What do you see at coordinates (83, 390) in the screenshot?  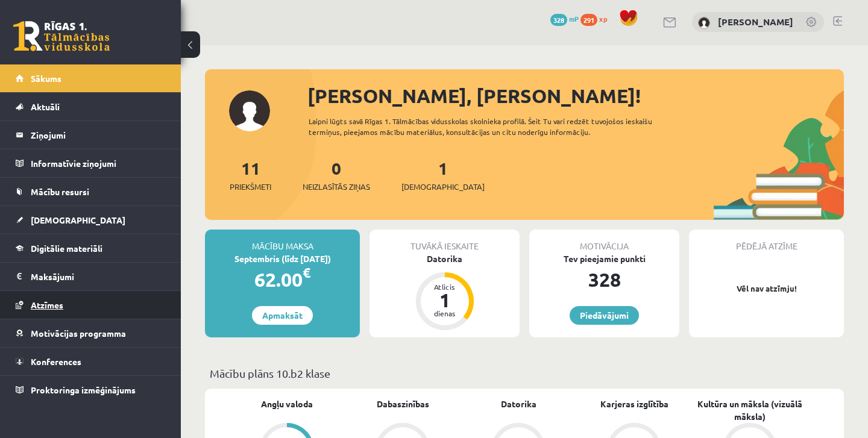 I see `span: Proktoringa izmēģinājums` at bounding box center [83, 390].